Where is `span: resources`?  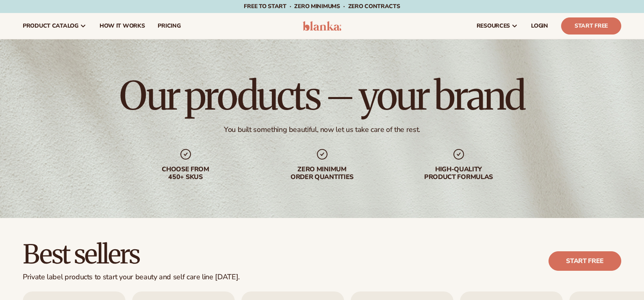 span: resources is located at coordinates (493, 26).